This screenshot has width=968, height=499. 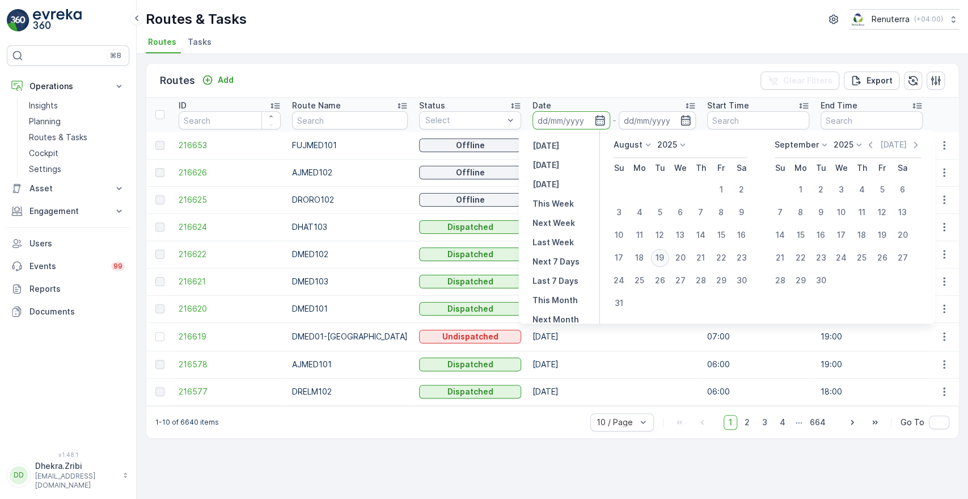 What do you see at coordinates (872, 336) in the screenshot?
I see `td: 19:00` at bounding box center [872, 336].